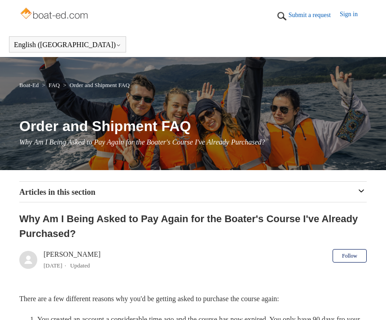 This screenshot has width=386, height=320. I want to click on span: Why Am I Being Asked to Pay Again for the Boater's Course I've Already Purchased?, so click(142, 142).